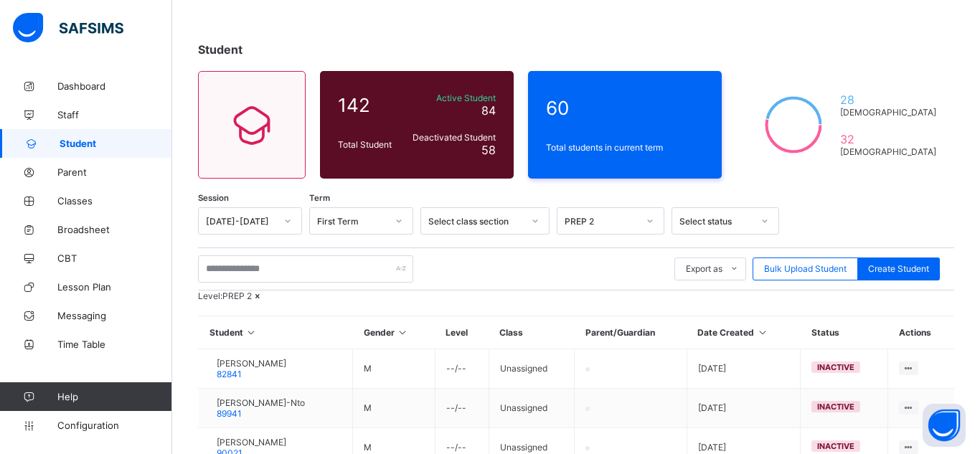  What do you see at coordinates (213, 198) in the screenshot?
I see `span: Session` at bounding box center [213, 198].